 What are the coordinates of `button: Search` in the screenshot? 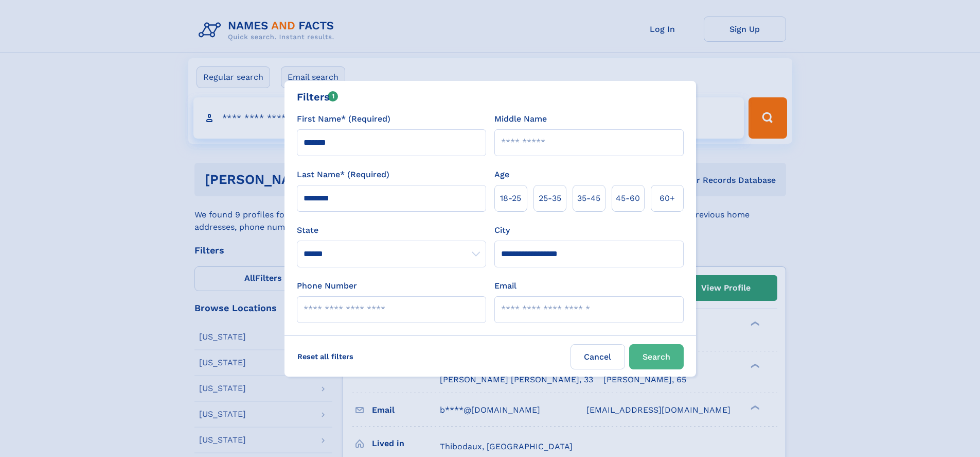 It's located at (657, 356).